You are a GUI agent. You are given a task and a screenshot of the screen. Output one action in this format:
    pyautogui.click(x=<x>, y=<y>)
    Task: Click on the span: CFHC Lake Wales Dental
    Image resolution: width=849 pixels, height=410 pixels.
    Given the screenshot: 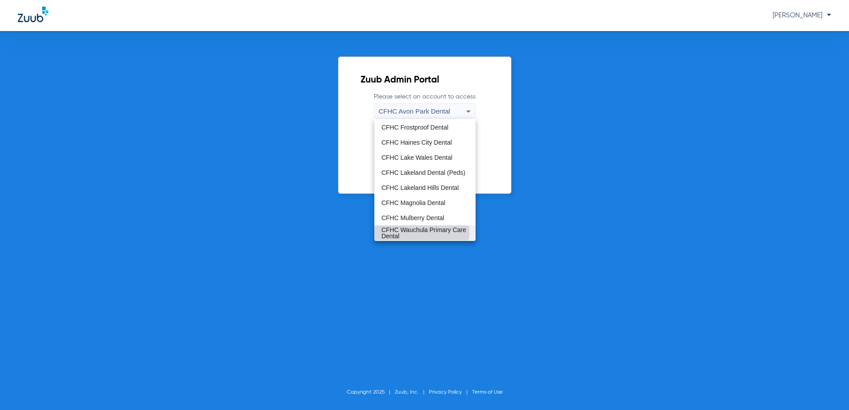 What is the action you would take?
    pyautogui.click(x=417, y=158)
    